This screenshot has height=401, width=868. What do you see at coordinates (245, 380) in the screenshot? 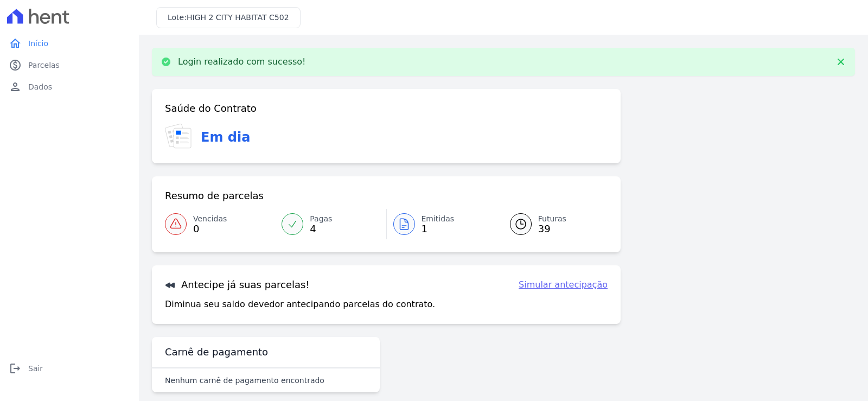
I see `p: Nenhum carnê de pagamento encontrado` at bounding box center [245, 380].